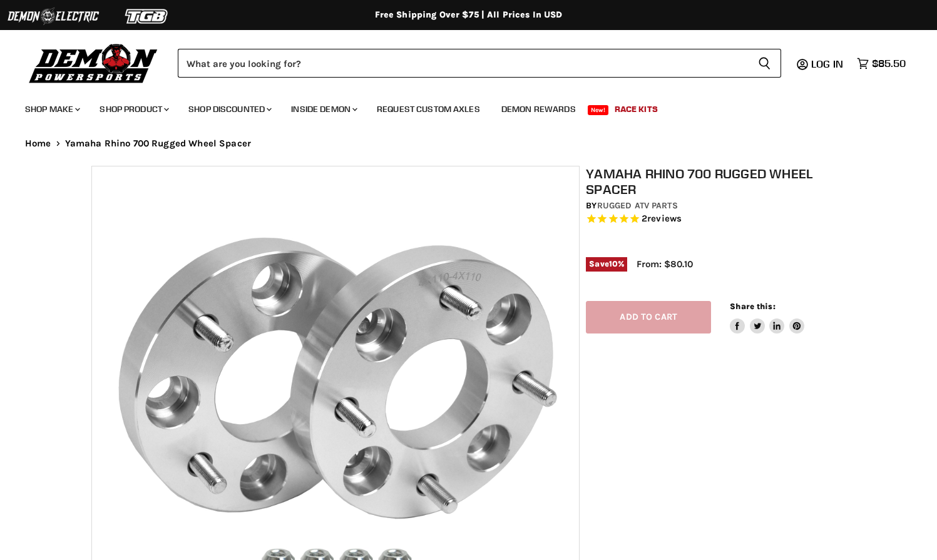 This screenshot has width=937, height=560. I want to click on a: Inside Demon, so click(323, 109).